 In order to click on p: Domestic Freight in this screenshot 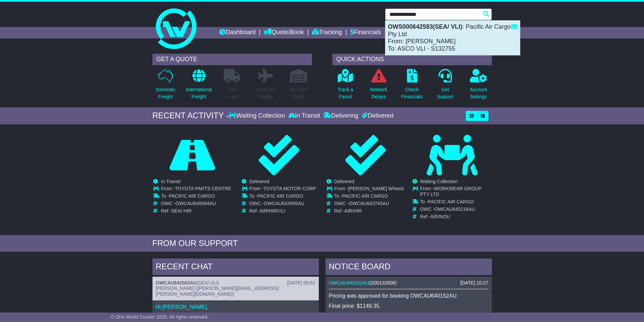, I will do `click(165, 93)`.